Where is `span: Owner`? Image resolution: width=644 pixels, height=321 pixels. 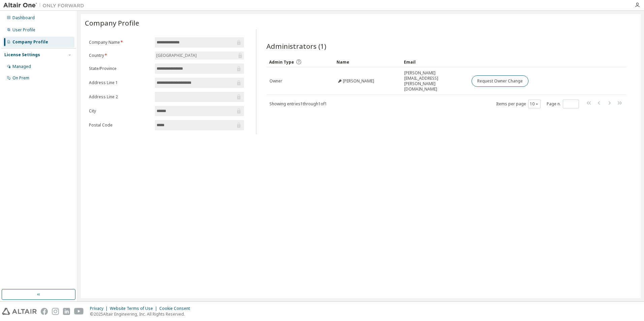
span: Owner is located at coordinates (276, 81).